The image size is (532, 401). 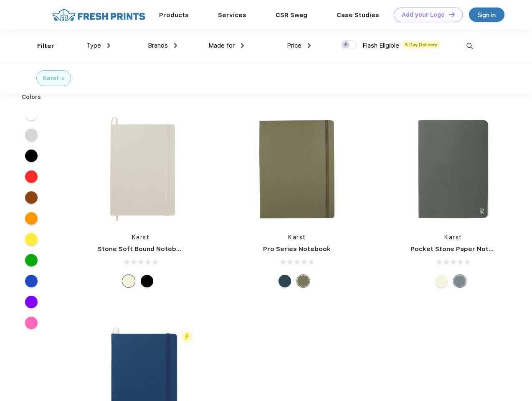 What do you see at coordinates (294, 46) in the screenshot?
I see `span: Price` at bounding box center [294, 46].